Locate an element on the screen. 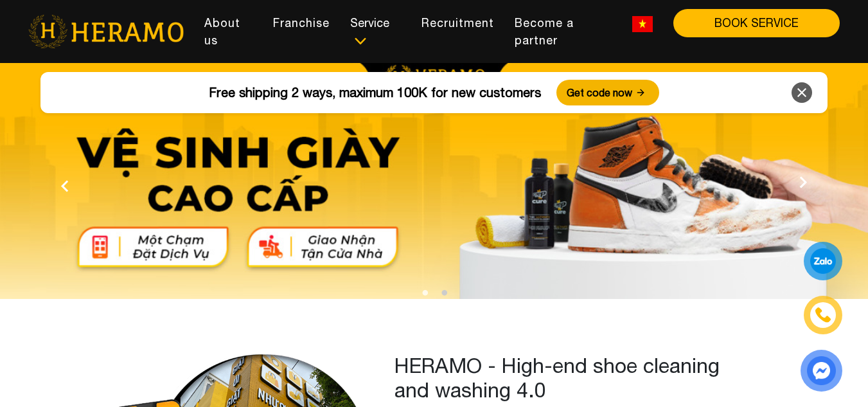 This screenshot has width=868, height=407. a: Become a partner is located at coordinates (562, 31).